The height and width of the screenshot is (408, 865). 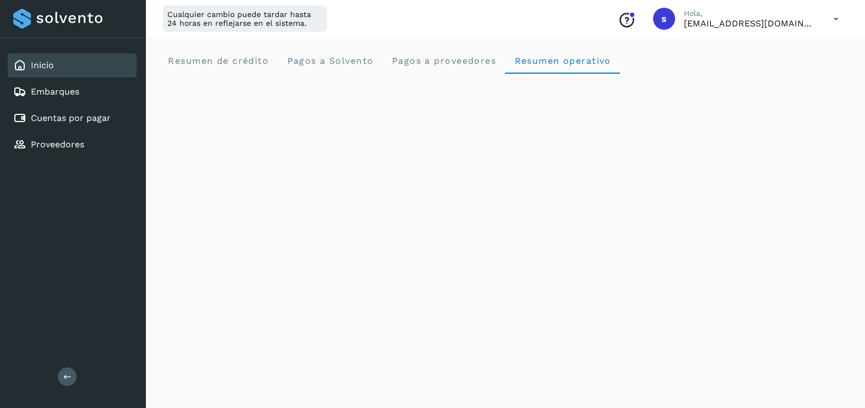 I want to click on a: Proveedores, so click(x=57, y=144).